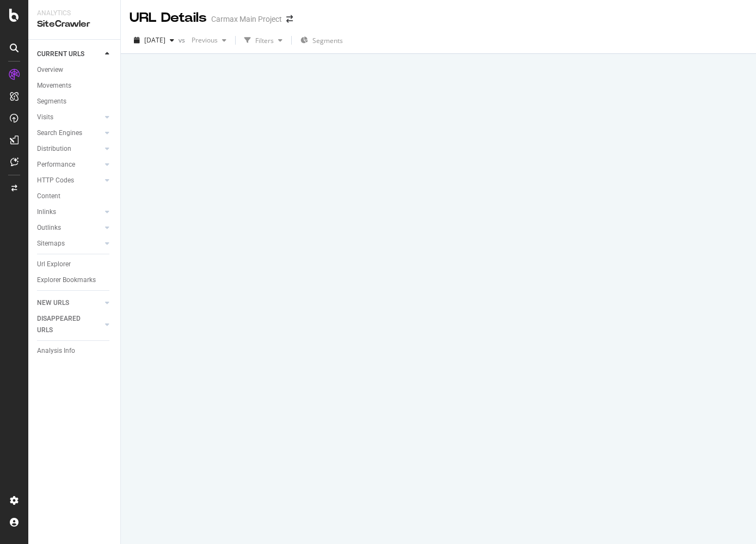 Image resolution: width=756 pixels, height=544 pixels. I want to click on a: Explorer Bookmarks, so click(75, 280).